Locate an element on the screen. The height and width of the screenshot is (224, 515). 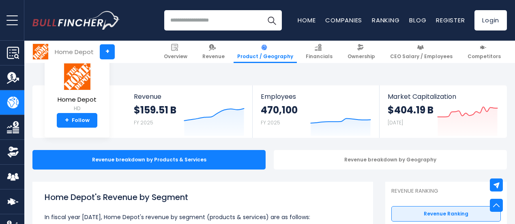
span: CEO Salary / Employees is located at coordinates (422, 56).